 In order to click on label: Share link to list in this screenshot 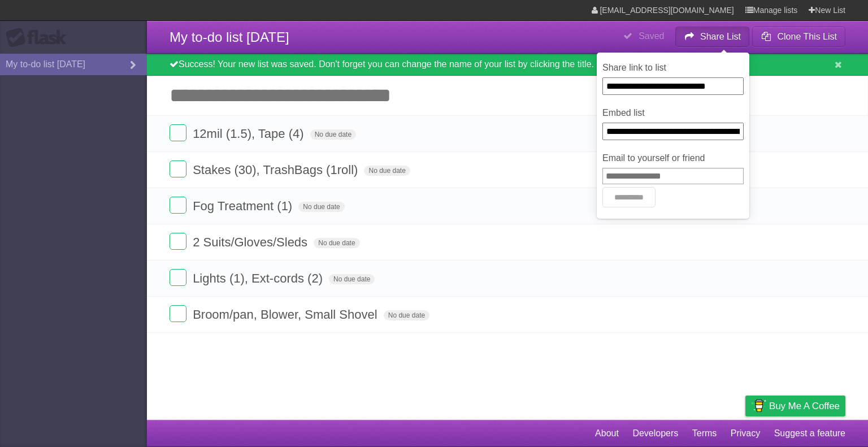, I will do `click(673, 68)`.